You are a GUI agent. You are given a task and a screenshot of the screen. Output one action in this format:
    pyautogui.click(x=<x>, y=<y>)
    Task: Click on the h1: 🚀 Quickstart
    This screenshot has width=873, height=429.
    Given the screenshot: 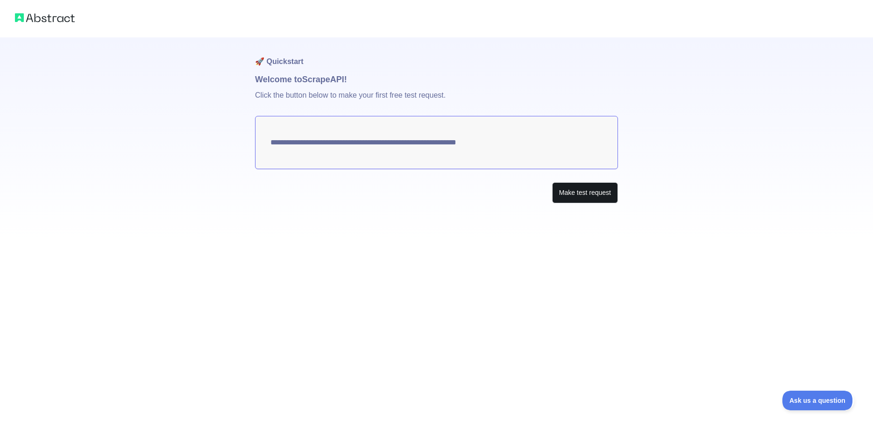 What is the action you would take?
    pyautogui.click(x=436, y=55)
    